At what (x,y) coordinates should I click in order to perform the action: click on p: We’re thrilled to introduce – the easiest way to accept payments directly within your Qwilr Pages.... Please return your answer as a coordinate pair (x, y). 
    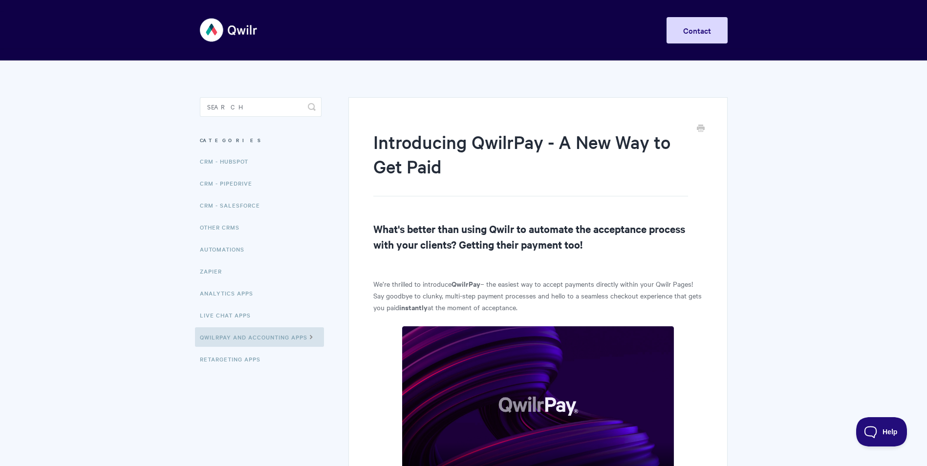
    Looking at the image, I should click on (537, 295).